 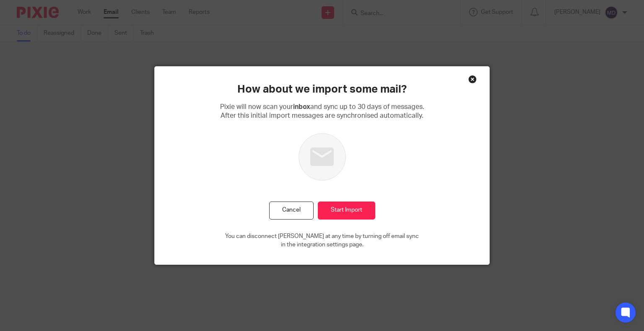 What do you see at coordinates (291, 211) in the screenshot?
I see `button: Cancel` at bounding box center [291, 211].